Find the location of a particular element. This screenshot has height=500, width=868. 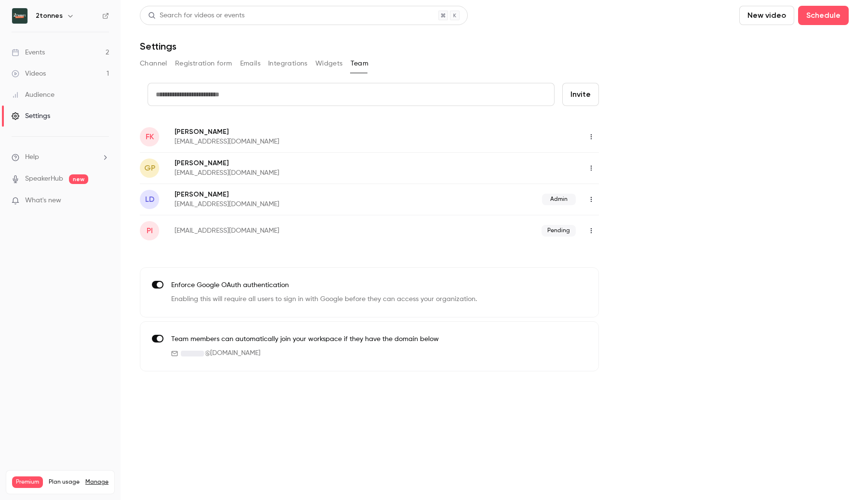

button: Widgets is located at coordinates (329, 64).